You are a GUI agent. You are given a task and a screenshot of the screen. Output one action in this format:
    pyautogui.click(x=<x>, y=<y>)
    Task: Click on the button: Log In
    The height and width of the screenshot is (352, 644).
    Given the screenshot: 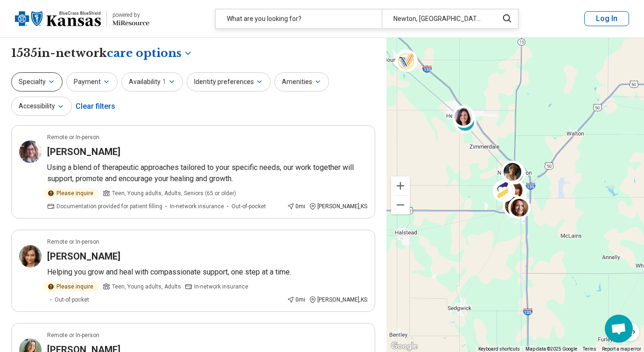 What is the action you would take?
    pyautogui.click(x=607, y=19)
    